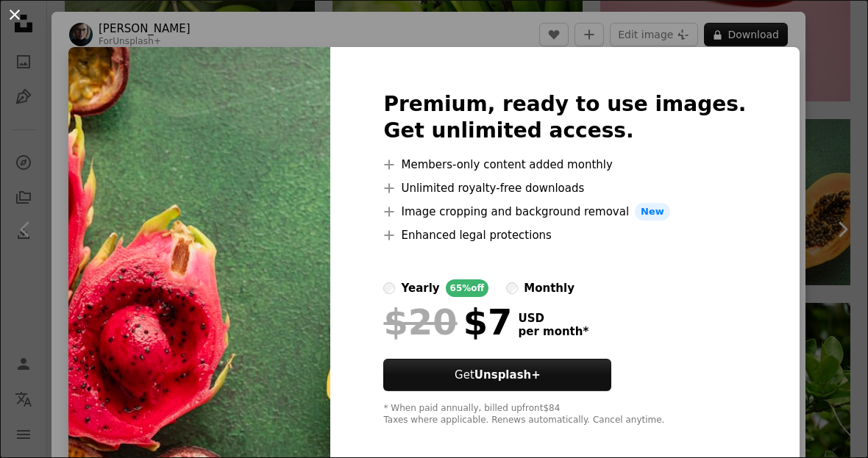 Image resolution: width=868 pixels, height=458 pixels. Describe the element at coordinates (565, 415) in the screenshot. I see `div: * When paid annually, billed upfront $84 Taxes where applicable. Renews automatically. Cancel any...` at that location.